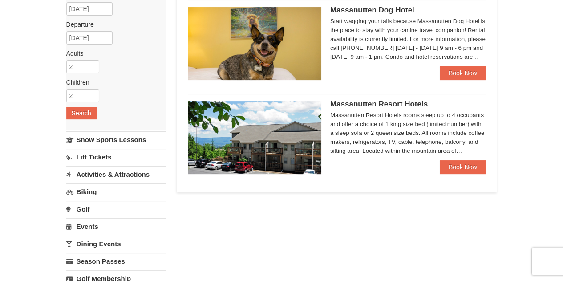 This screenshot has height=281, width=563. Describe the element at coordinates (116, 243) in the screenshot. I see `a: Dining Events` at that location.